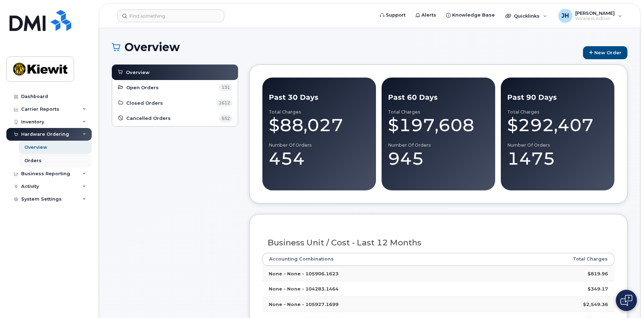 This screenshot has height=318, width=644. What do you see at coordinates (225, 87) in the screenshot?
I see `span: 131` at bounding box center [225, 87].